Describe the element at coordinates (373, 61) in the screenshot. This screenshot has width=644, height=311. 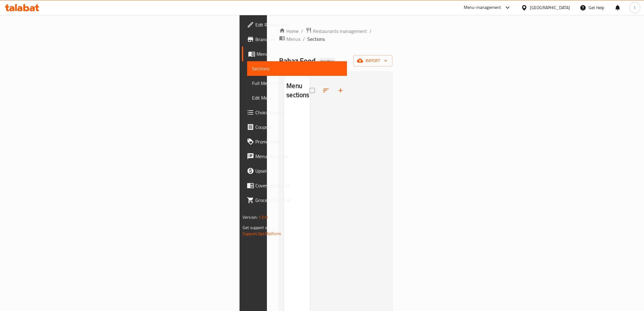
I see `span: import` at that location.